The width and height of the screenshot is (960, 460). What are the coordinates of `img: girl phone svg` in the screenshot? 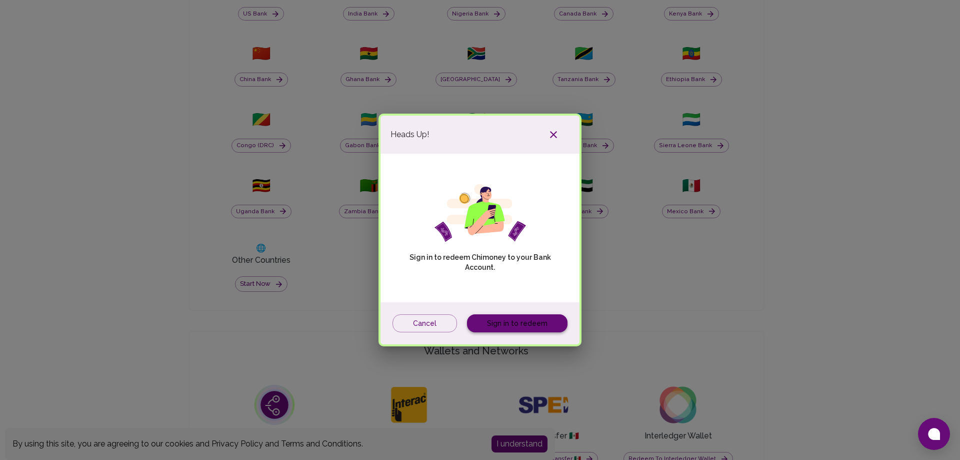 It's located at (480, 213).